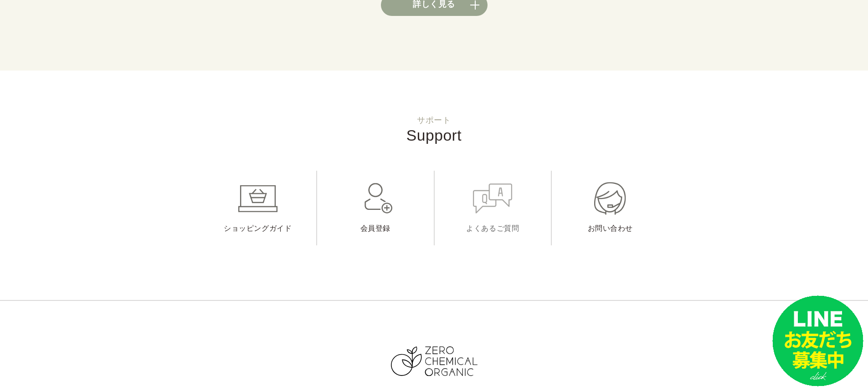 This screenshot has width=868, height=391. Describe the element at coordinates (434, 120) in the screenshot. I see `small: サポート` at that location.